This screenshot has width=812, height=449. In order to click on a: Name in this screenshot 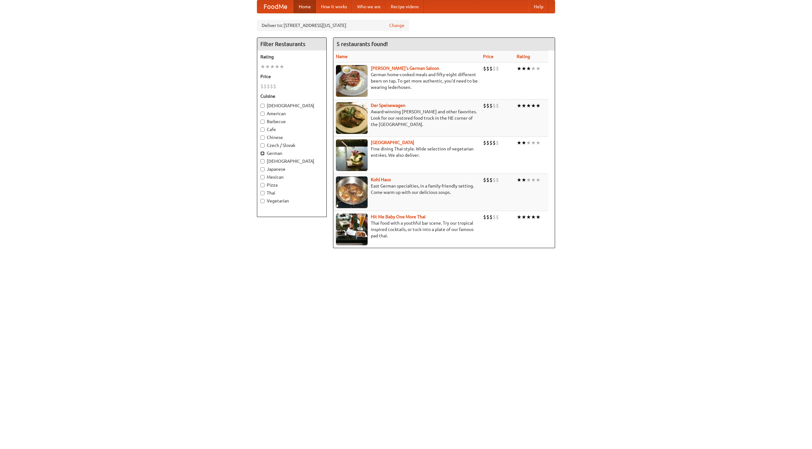, I will do `click(341, 56)`.